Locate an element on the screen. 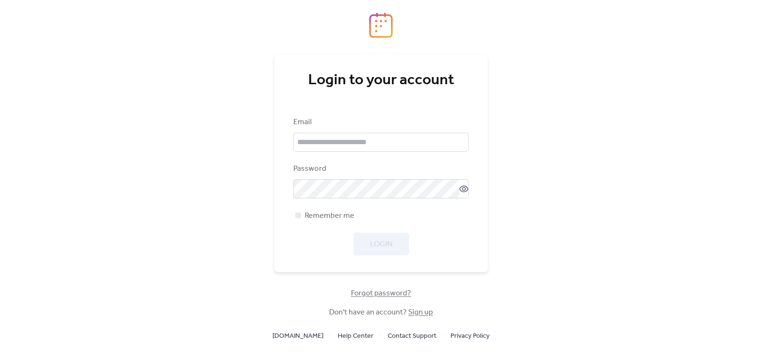 This screenshot has height=353, width=762. img: logo is located at coordinates (381, 25).